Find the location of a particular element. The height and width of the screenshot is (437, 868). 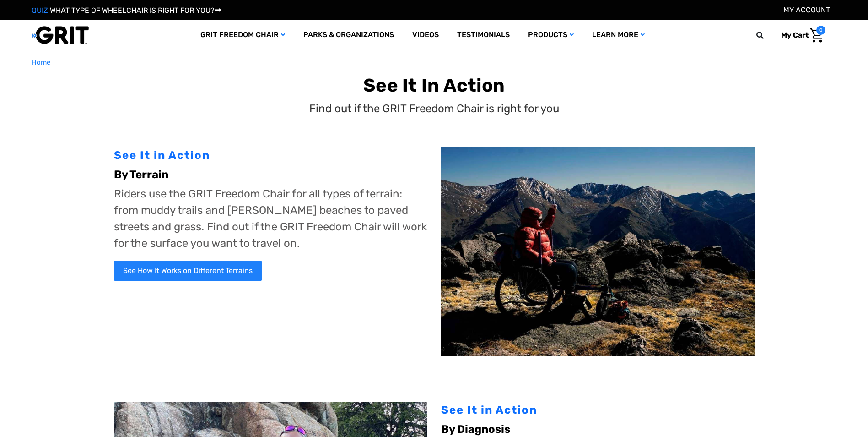

a: Videos is located at coordinates (425, 35).